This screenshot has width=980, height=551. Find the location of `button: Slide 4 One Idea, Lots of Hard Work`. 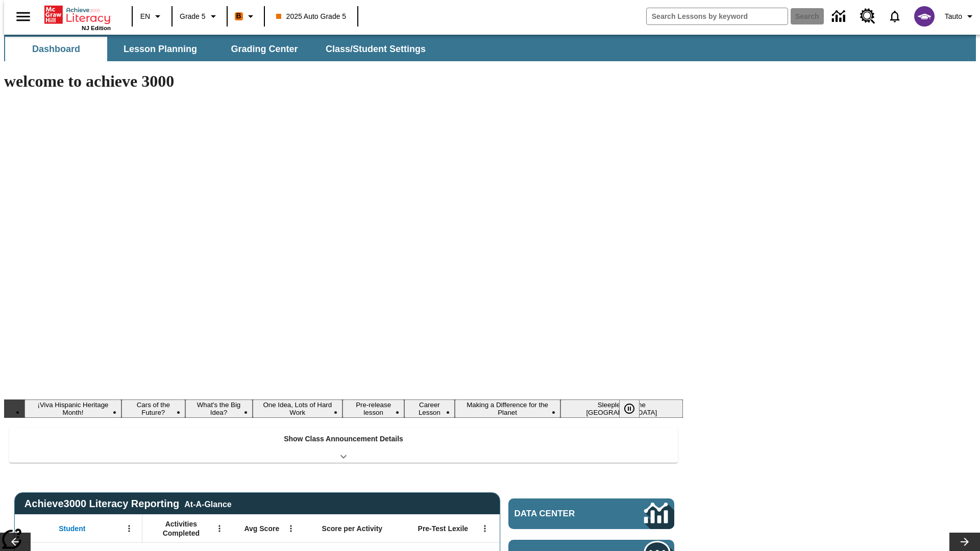

button: Slide 4 One Idea, Lots of Hard Work is located at coordinates (297, 409).